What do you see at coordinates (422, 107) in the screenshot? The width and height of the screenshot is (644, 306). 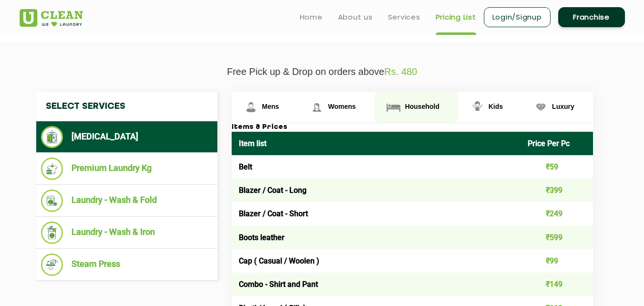 I see `span: Household` at bounding box center [422, 107].